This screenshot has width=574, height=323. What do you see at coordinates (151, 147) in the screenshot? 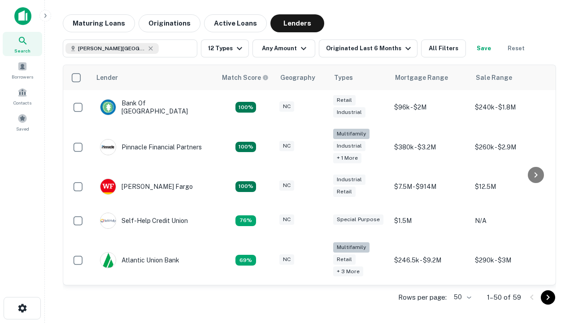
I see `div: Pinnacle Financial Partners` at bounding box center [151, 147].